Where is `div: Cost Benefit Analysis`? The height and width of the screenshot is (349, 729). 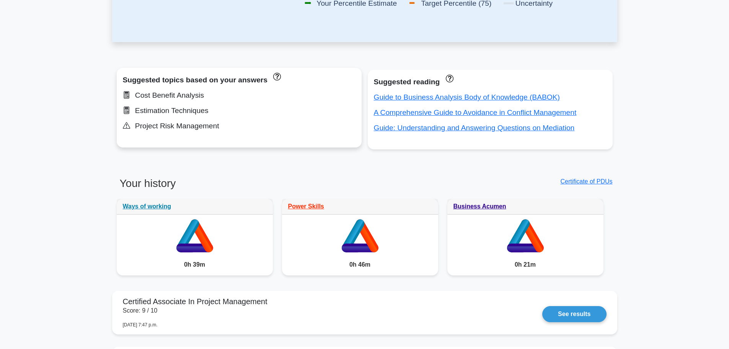 div: Cost Benefit Analysis is located at coordinates (239, 95).